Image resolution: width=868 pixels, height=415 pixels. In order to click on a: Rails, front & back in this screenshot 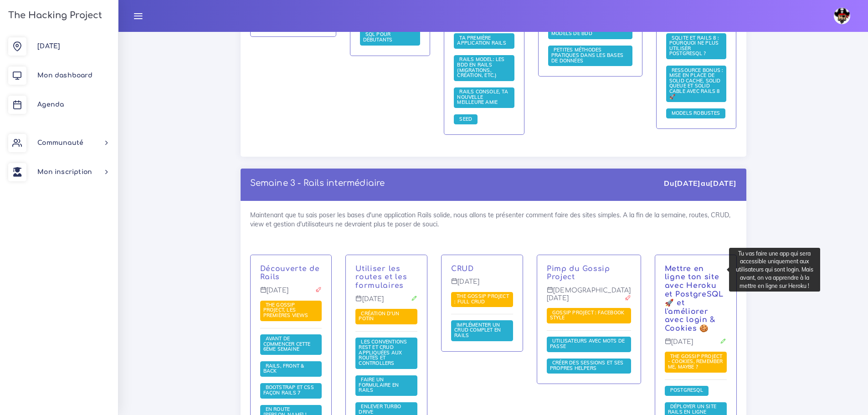, I will do `click(284, 368)`.